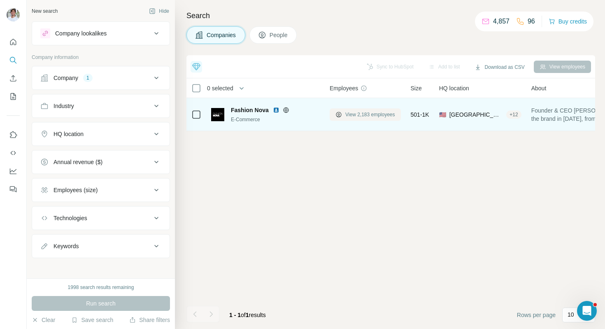  I want to click on button: Save search, so click(92, 320).